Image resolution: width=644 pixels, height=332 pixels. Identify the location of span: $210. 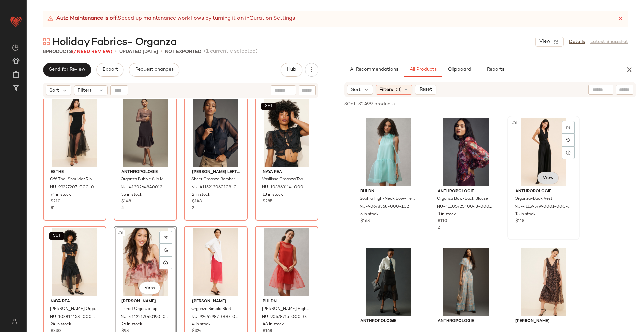
(56, 202).